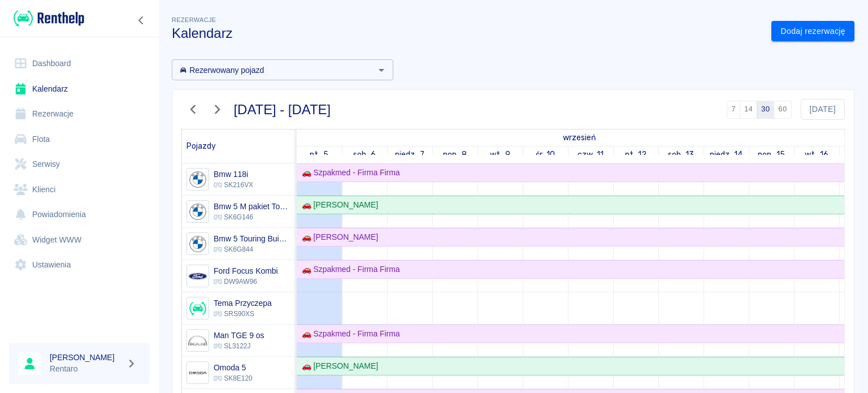  Describe the element at coordinates (79, 89) in the screenshot. I see `a: Kalendarz` at that location.